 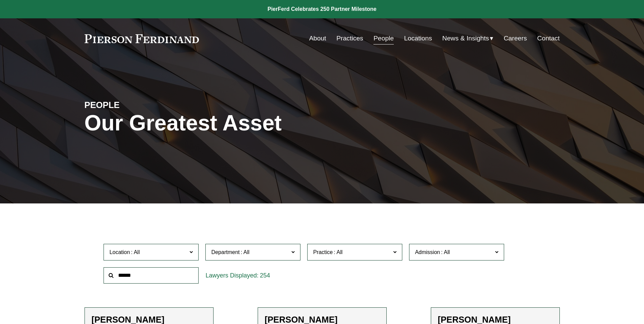 What do you see at coordinates (418, 39) in the screenshot?
I see `a: Locations` at bounding box center [418, 39].